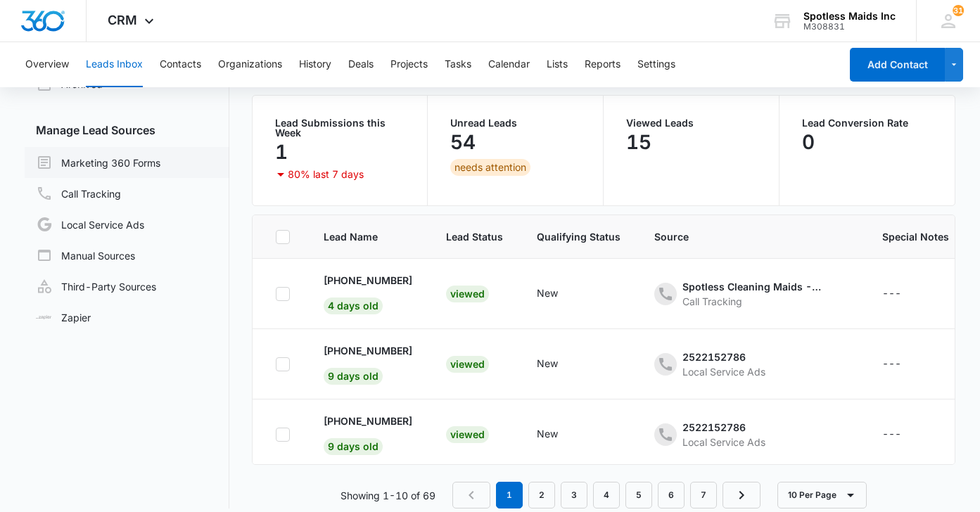 This screenshot has height=512, width=980. Describe the element at coordinates (868, 123) in the screenshot. I see `p: Lead Conversion Rate` at that location.